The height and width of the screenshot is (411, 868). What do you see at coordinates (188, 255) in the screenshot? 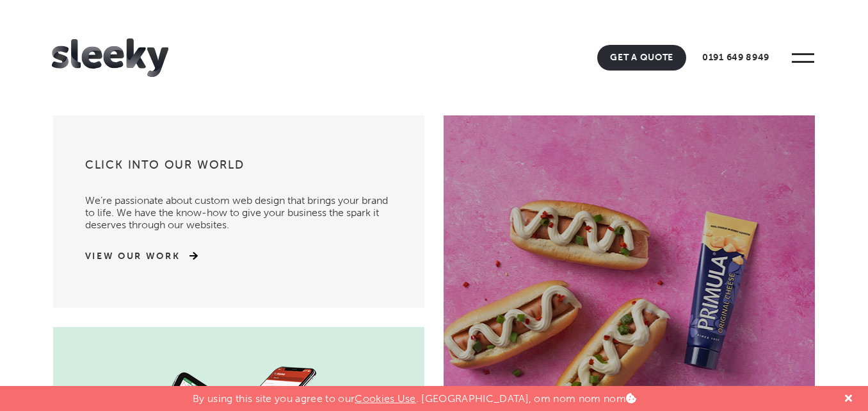
I see `img: arrow` at bounding box center [188, 255].